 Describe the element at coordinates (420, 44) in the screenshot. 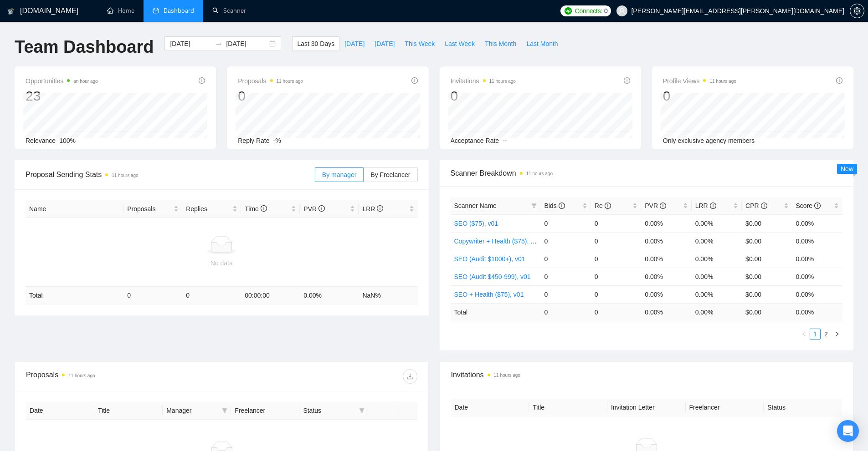

I see `button: This Week` at that location.